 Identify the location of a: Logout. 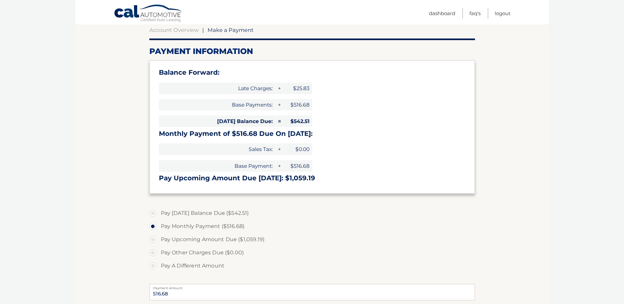
(502, 13).